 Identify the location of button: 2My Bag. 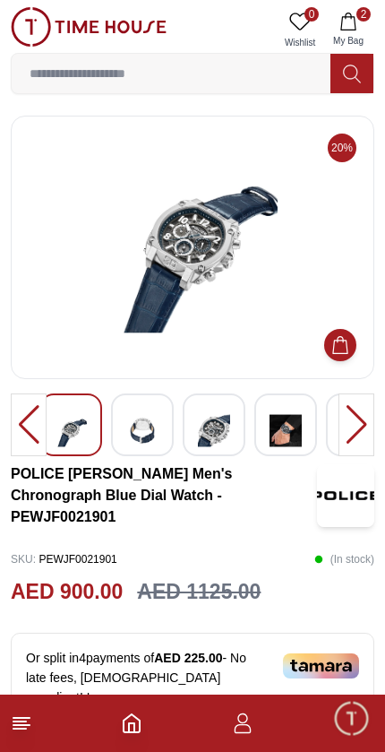
(349, 30).